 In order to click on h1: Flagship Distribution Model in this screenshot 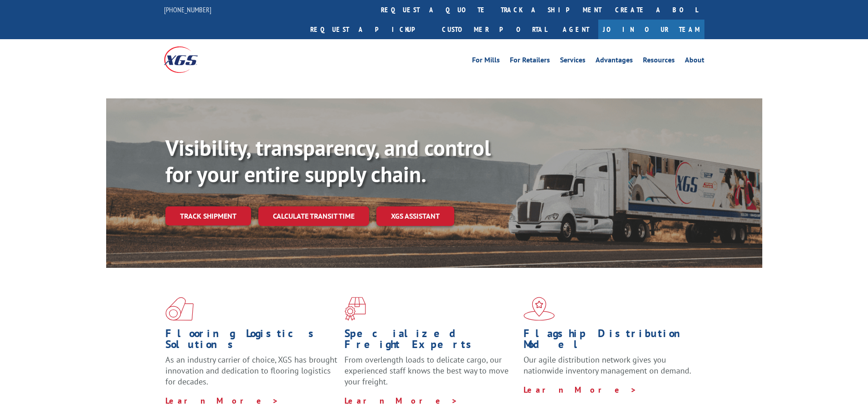, I will do `click(609, 341)`.